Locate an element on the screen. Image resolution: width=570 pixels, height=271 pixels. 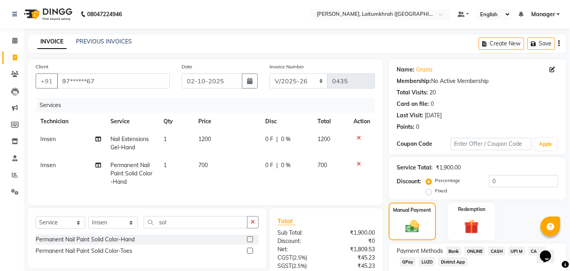
span: Bank is located at coordinates (453, 251).